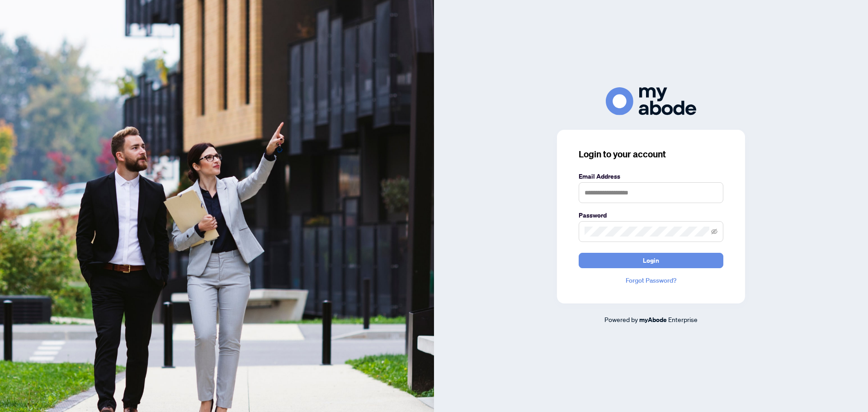  What do you see at coordinates (651, 261) in the screenshot?
I see `button: Login` at bounding box center [651, 261].